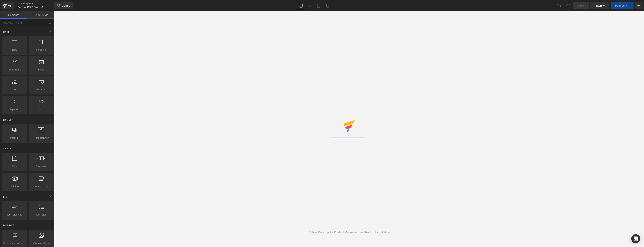 Image resolution: width=644 pixels, height=247 pixels. I want to click on span: Module, so click(8, 225).